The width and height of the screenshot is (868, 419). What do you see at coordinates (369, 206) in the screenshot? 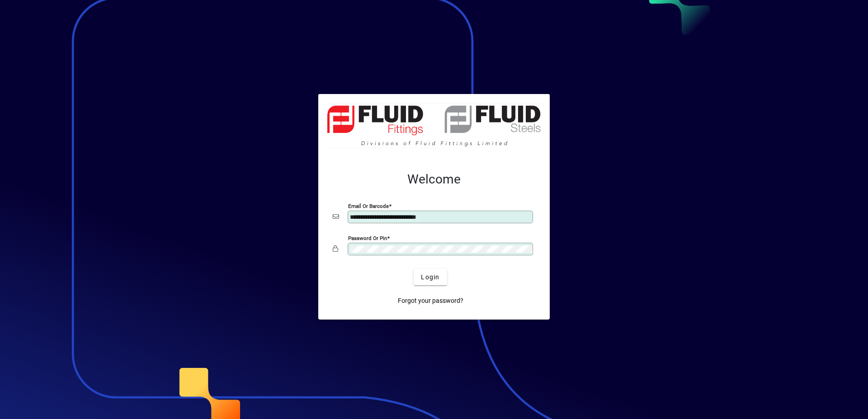
I see `mat-label: Email or Barcode` at bounding box center [369, 206].